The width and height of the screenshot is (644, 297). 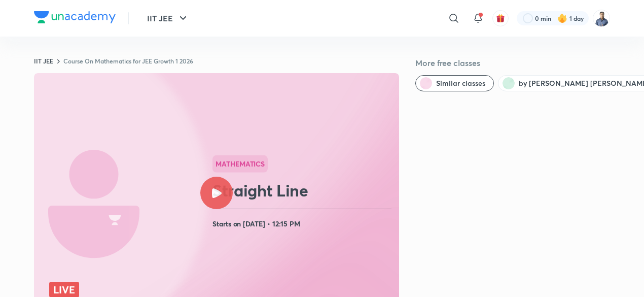 What do you see at coordinates (563, 18) in the screenshot?
I see `img: streak` at bounding box center [563, 18].